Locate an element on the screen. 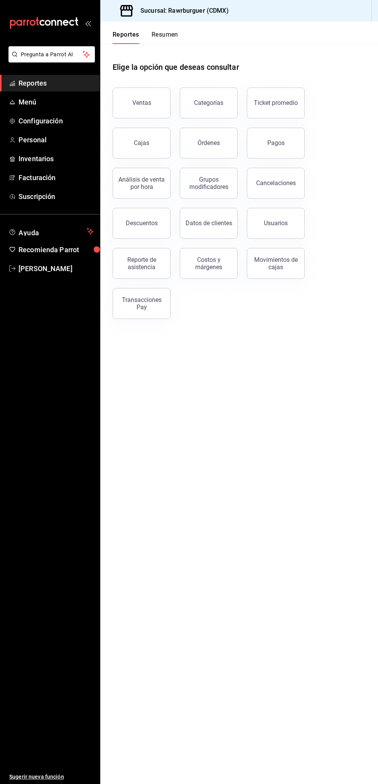 This screenshot has width=378, height=784. button: Movimientos de cajas is located at coordinates (276, 263).